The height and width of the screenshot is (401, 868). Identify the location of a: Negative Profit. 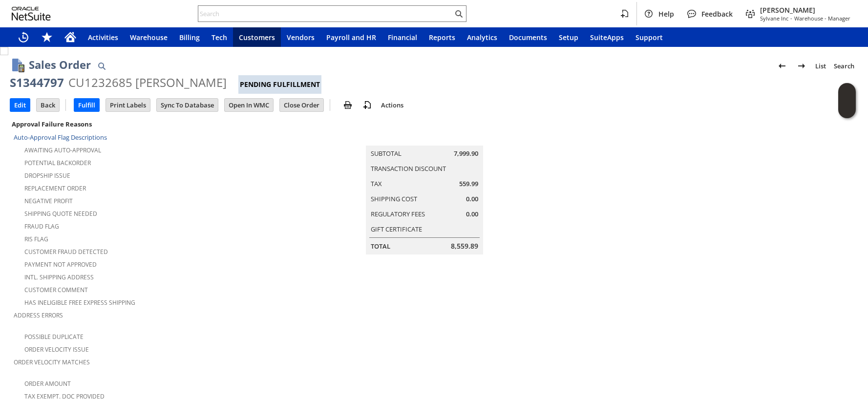
(48, 200).